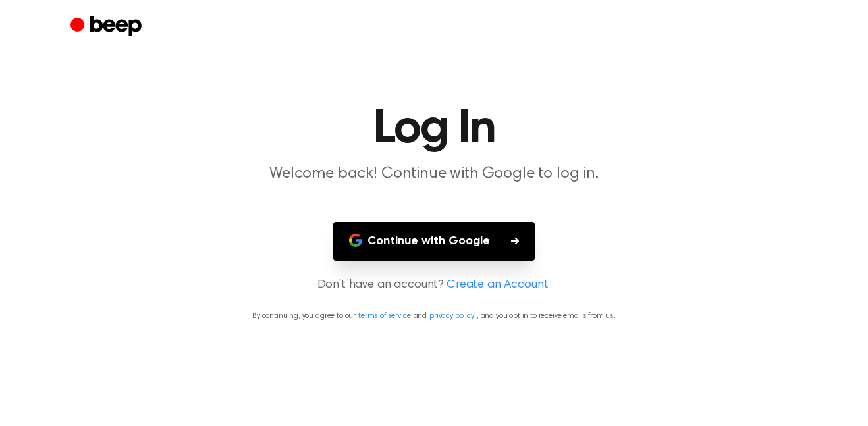  I want to click on p: By continuing, you agree to our and , and you opt in to receive emails from us., so click(434, 316).